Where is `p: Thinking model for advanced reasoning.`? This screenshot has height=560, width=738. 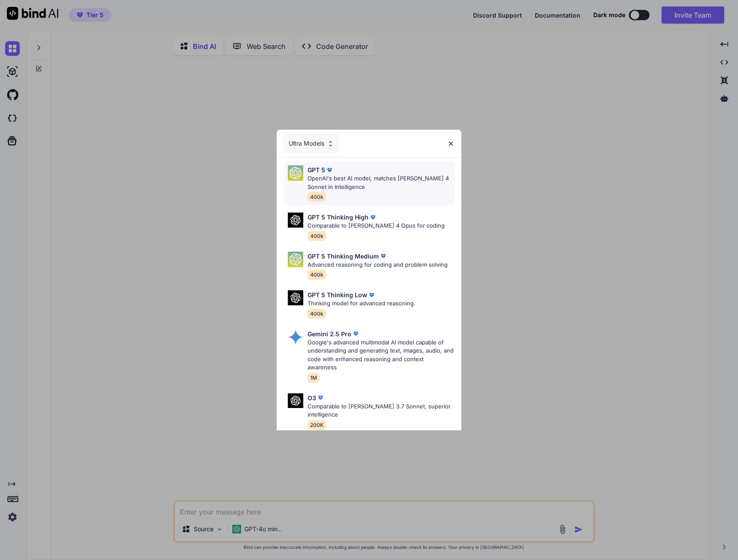
p: Thinking model for advanced reasoning. is located at coordinates (362, 304).